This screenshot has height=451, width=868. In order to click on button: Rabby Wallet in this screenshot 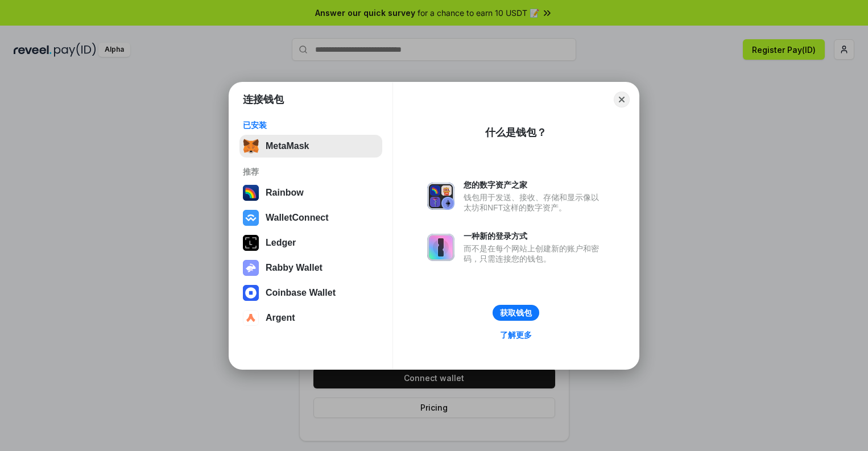, I will do `click(311, 268)`.